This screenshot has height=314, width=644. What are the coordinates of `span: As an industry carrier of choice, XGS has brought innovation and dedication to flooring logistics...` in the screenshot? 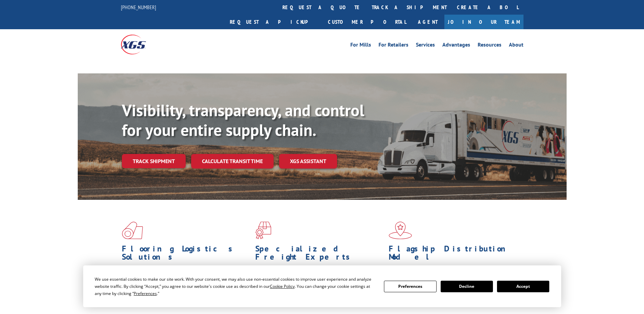 It's located at (186, 276).